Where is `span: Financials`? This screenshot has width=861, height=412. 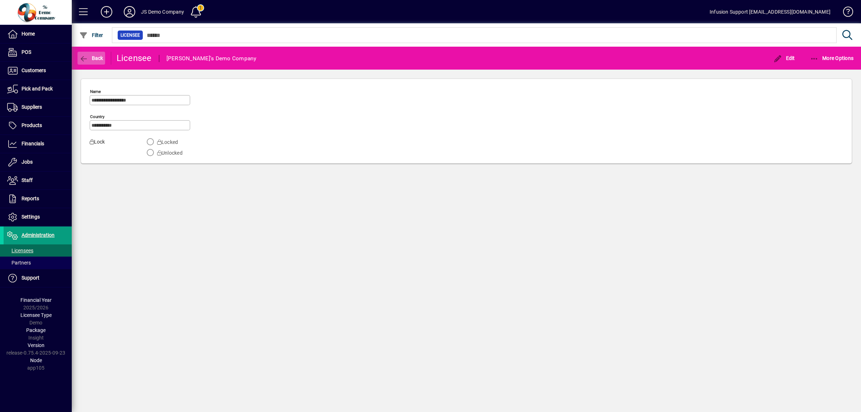 span: Financials is located at coordinates (33, 143).